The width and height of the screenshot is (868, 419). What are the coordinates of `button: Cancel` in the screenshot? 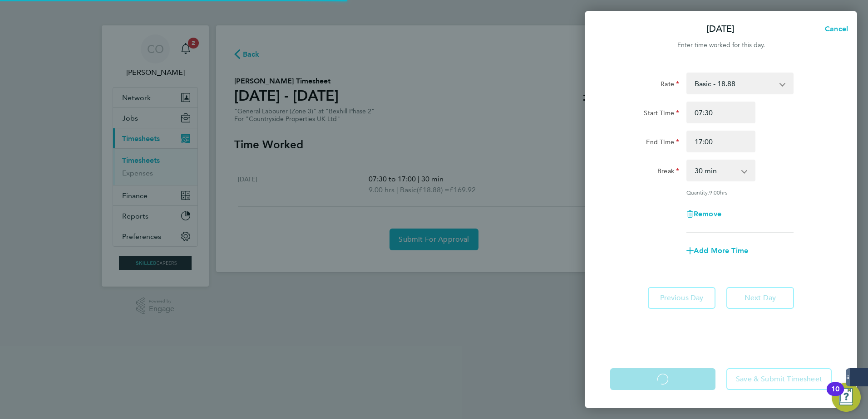 It's located at (833, 29).